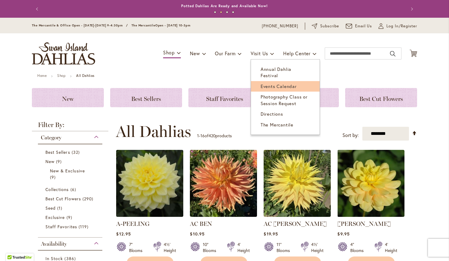 The height and width of the screenshot is (261, 449). What do you see at coordinates (277, 125) in the screenshot?
I see `span: The Mercantile` at bounding box center [277, 125].